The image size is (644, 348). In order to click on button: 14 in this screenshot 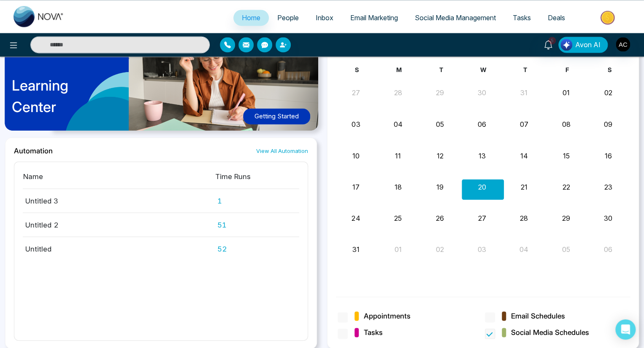, I will do `click(524, 156)`.